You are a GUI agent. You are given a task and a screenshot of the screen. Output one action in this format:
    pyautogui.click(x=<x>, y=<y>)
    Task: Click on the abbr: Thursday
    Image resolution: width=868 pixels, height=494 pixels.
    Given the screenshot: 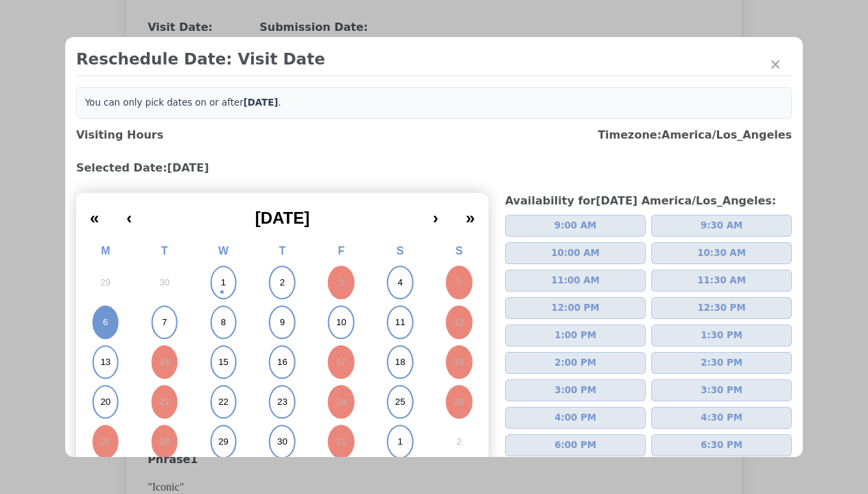 What is the action you would take?
    pyautogui.click(x=283, y=250)
    